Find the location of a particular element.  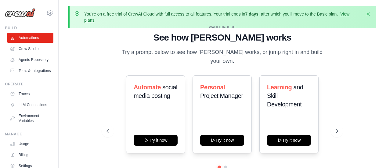

p: You're on a free trial of CrewAI Cloud with full access to all features. Your trial ends in , aft... is located at coordinates (223, 17).